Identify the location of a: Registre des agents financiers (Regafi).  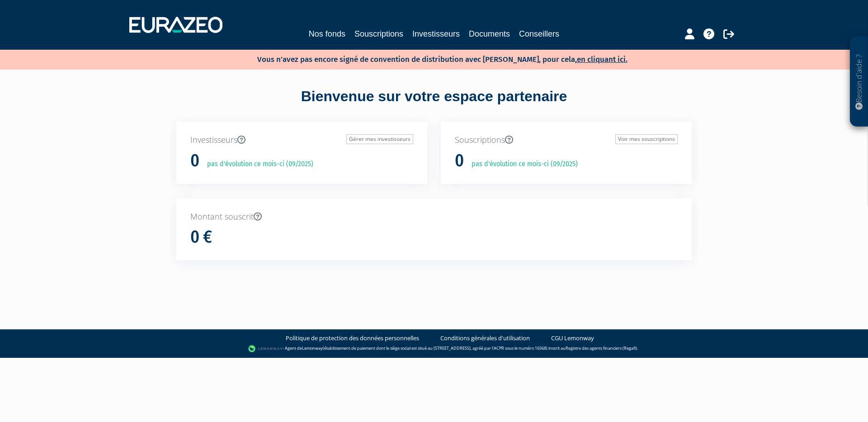
(602, 348).